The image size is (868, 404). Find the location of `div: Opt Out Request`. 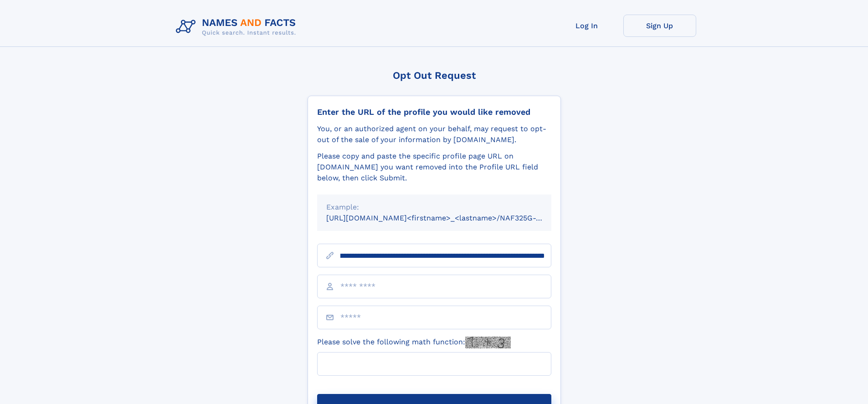

div: Opt Out Request is located at coordinates (434, 75).